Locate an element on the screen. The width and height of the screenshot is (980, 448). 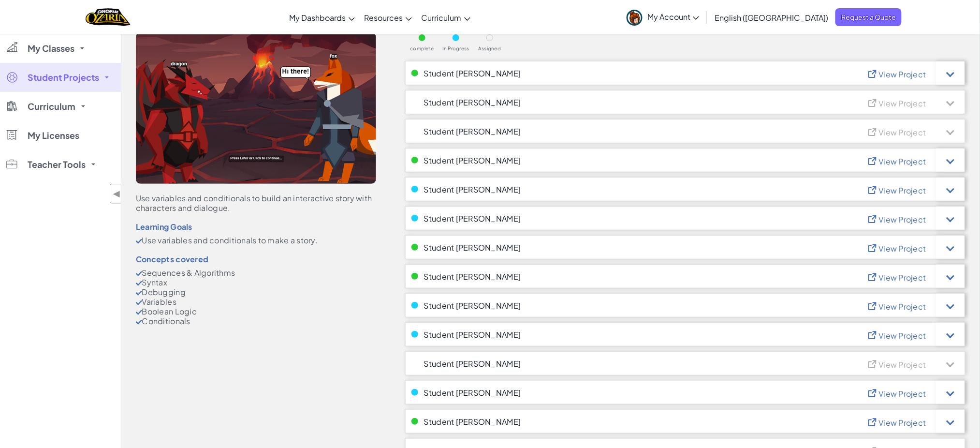
span: Student Projects is located at coordinates (64, 77).